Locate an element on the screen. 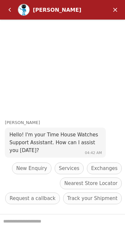  span: Services is located at coordinates (69, 168).